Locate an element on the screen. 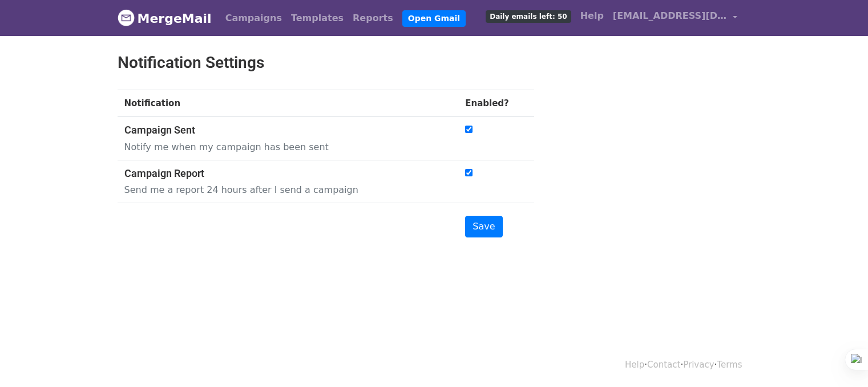  a: Campaigns is located at coordinates (253, 18).